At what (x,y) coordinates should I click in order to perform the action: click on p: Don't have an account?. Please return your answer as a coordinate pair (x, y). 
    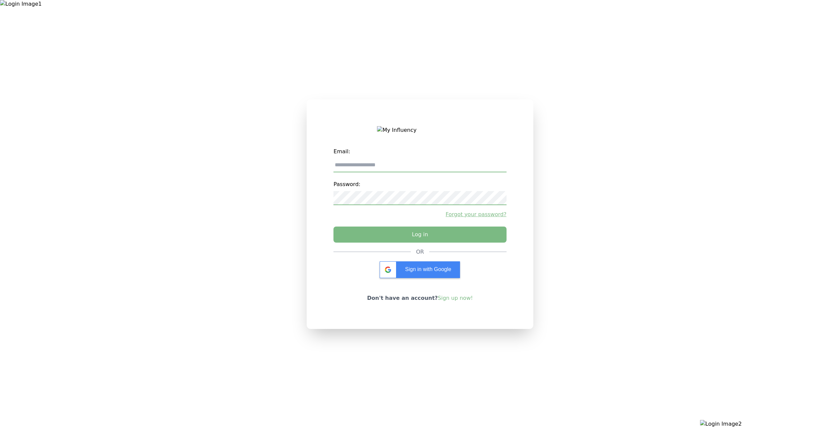
    Looking at the image, I should click on (420, 298).